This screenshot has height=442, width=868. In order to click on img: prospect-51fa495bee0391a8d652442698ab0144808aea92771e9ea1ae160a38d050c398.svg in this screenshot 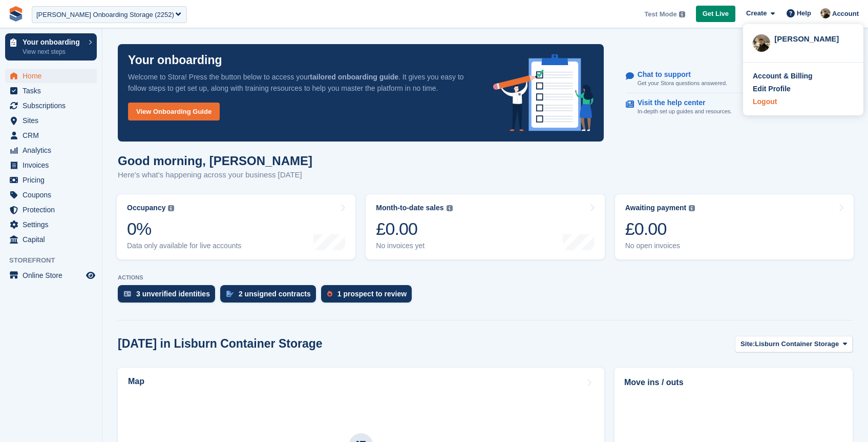, I will do `click(330, 294)`.